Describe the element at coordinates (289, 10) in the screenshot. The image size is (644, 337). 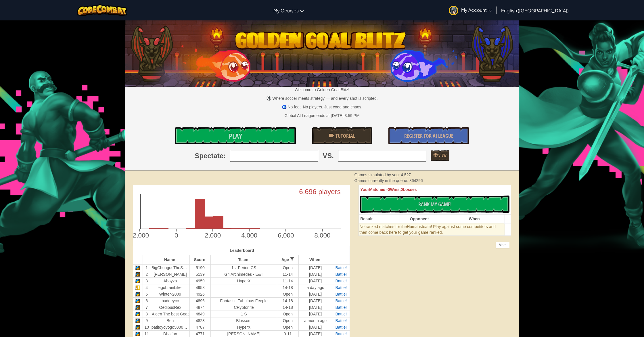
I see `a: My Courses` at that location.